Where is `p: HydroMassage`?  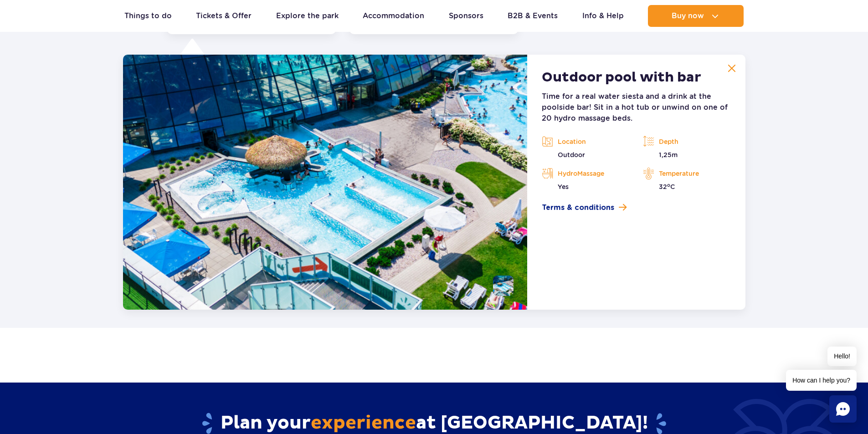
p: HydroMassage is located at coordinates (586, 173).